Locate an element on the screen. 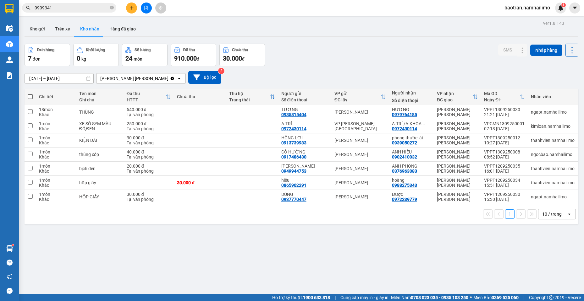 This screenshot has width=584, height=301. span: caret-down is located at coordinates (574, 8).